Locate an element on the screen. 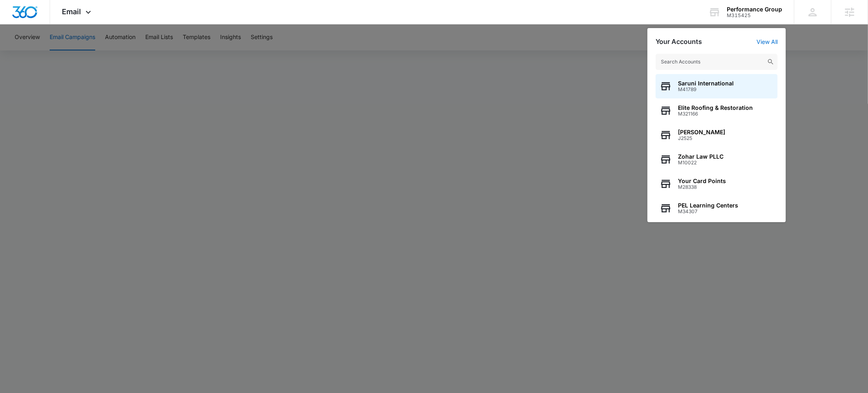 The height and width of the screenshot is (393, 868). span: J2525 is located at coordinates (702, 138).